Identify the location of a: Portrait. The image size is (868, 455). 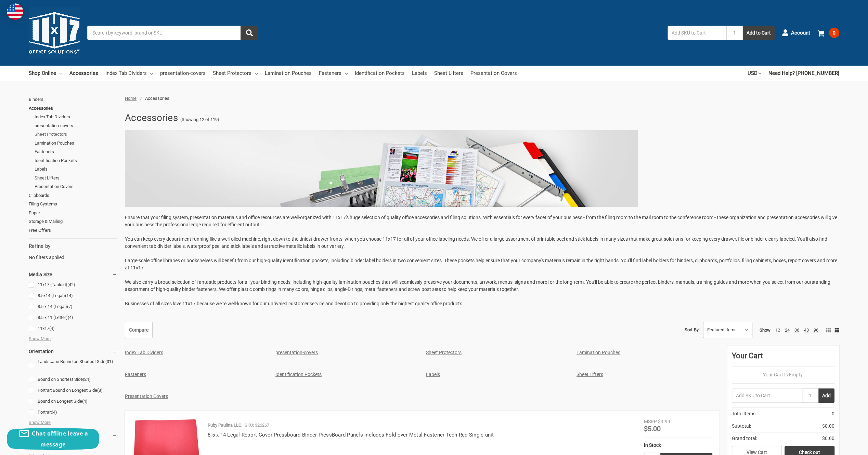
(73, 413).